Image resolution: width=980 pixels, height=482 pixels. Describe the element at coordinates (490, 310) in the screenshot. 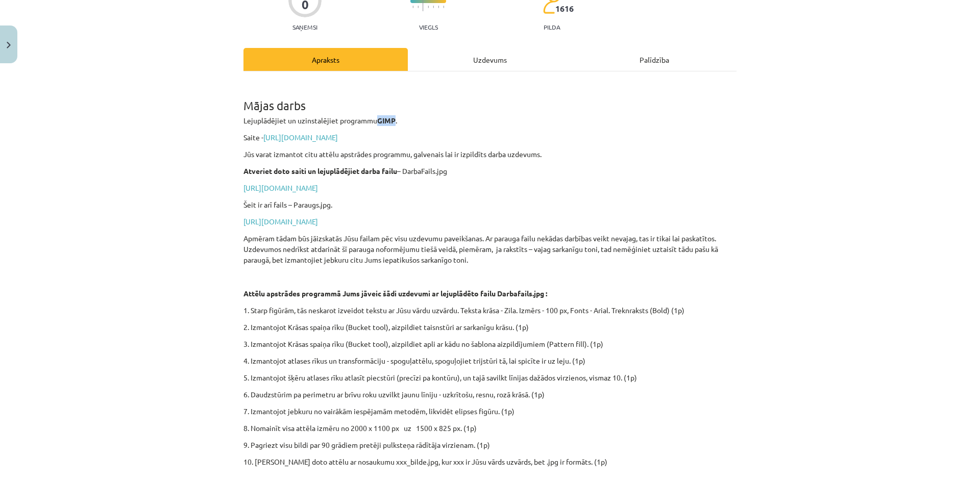

I see `p: 1. Starp figūrām, tās neskarot izveidot tekstu ar Jūsu vārdu uzvārdu. Teksta krāsa - Zila. Izmērs...` at that location.